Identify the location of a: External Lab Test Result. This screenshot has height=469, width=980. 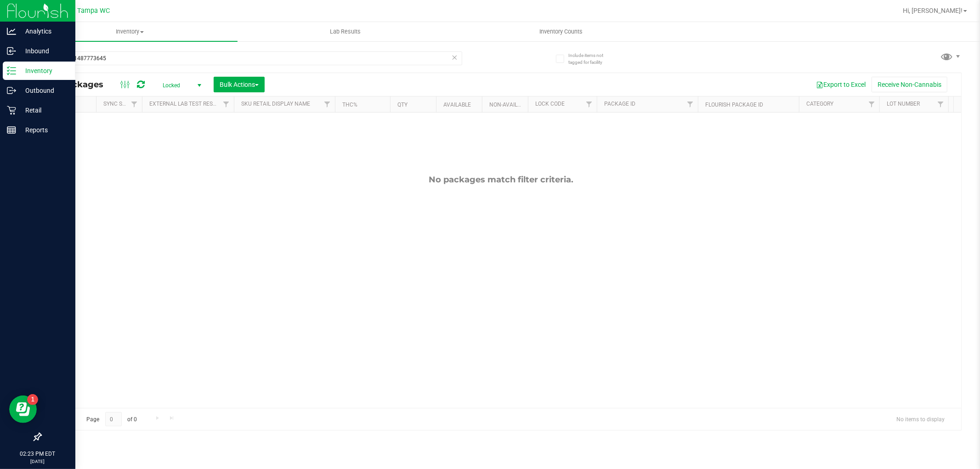
(185, 103).